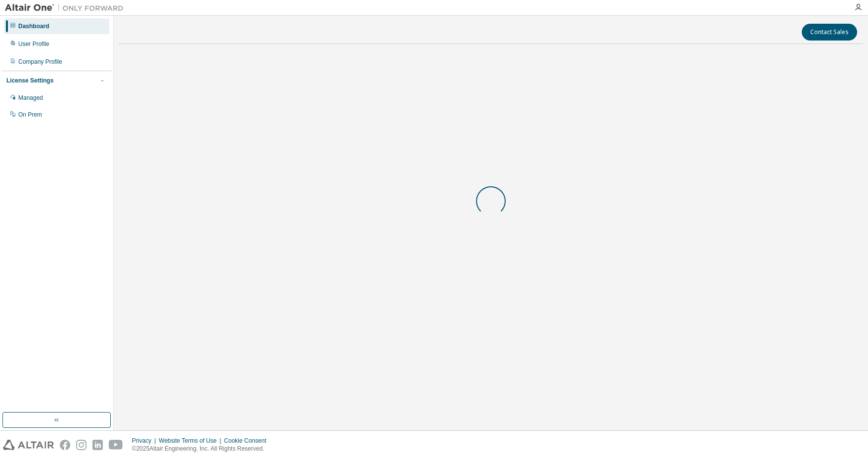 Image resolution: width=868 pixels, height=459 pixels. What do you see at coordinates (34, 26) in the screenshot?
I see `div: Dashboard` at bounding box center [34, 26].